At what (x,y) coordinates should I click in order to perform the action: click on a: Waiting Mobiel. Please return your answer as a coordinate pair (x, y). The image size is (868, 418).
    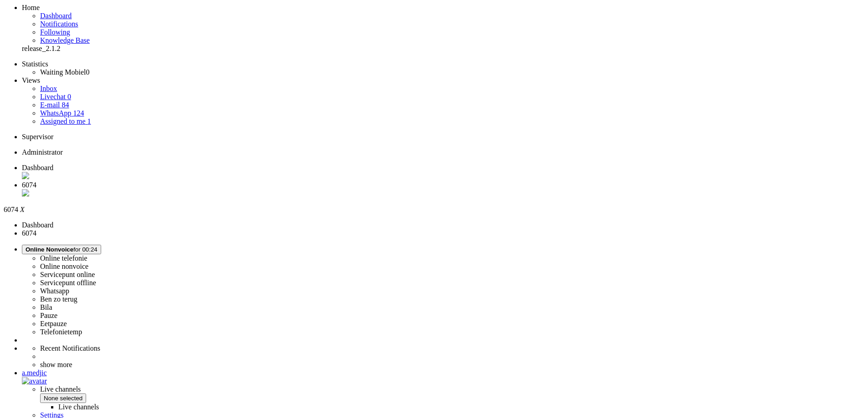
    Looking at the image, I should click on (65, 72).